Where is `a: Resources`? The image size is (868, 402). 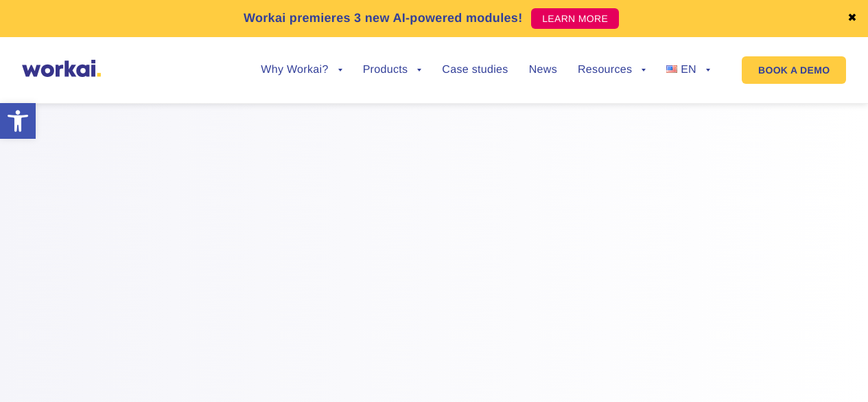
a: Resources is located at coordinates (611, 70).